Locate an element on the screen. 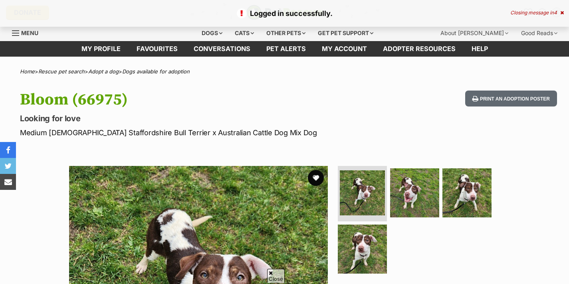 The image size is (569, 284). span: Close is located at coordinates (276, 276).